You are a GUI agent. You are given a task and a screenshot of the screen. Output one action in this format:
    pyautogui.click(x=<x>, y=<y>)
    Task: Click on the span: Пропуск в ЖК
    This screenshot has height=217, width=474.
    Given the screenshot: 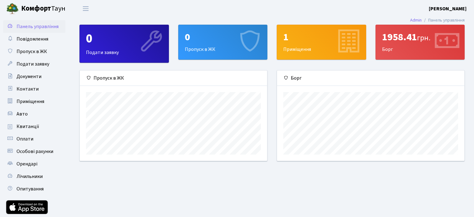 What is the action you would take?
    pyautogui.click(x=32, y=51)
    